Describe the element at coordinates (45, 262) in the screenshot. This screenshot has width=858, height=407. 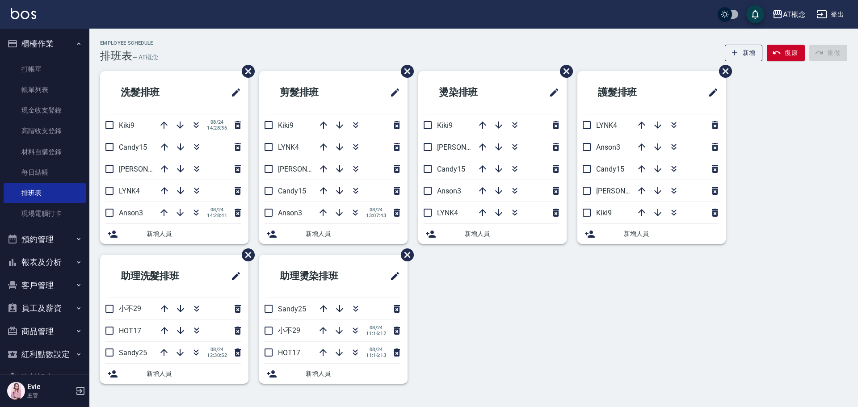
I see `button: 報表及分析` at that location.